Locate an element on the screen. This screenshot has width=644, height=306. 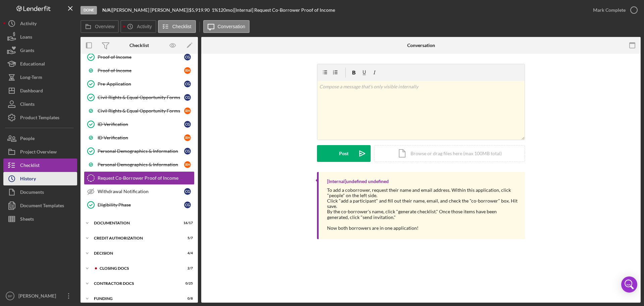
div: People is located at coordinates (27, 139).